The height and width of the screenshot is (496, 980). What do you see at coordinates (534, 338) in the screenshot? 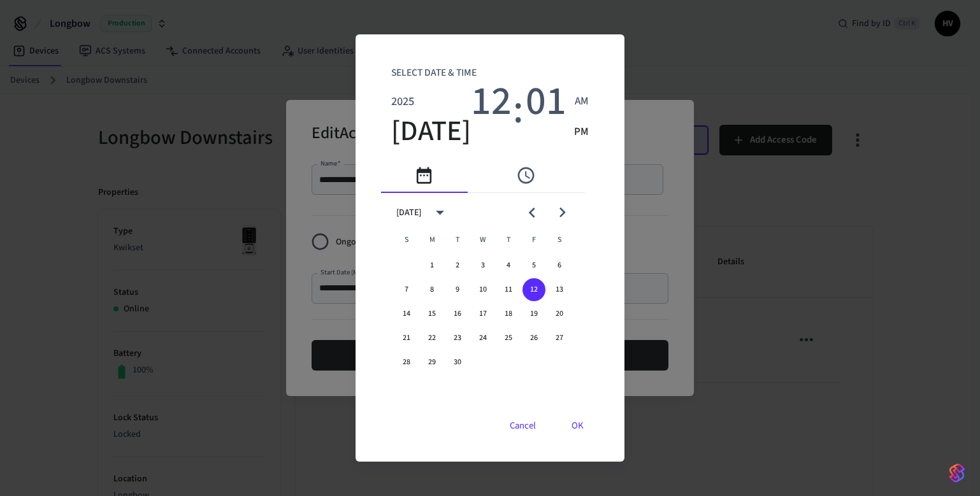
I see `button: 26` at bounding box center [534, 338].